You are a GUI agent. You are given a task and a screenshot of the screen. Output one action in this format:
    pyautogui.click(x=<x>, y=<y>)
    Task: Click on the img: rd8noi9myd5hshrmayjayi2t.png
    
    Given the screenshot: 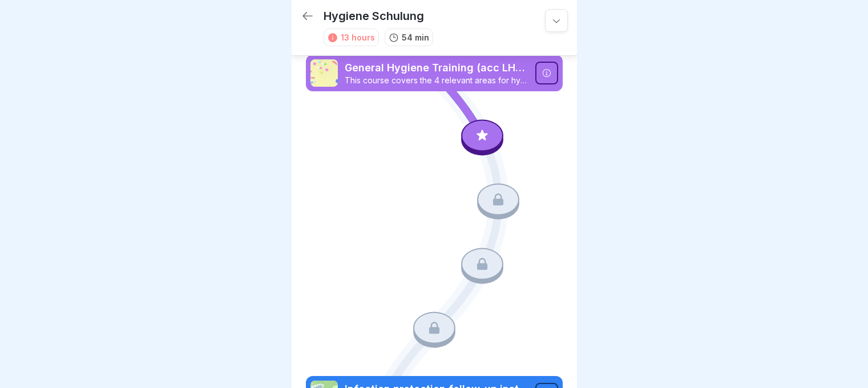 What is the action you would take?
    pyautogui.click(x=324, y=73)
    